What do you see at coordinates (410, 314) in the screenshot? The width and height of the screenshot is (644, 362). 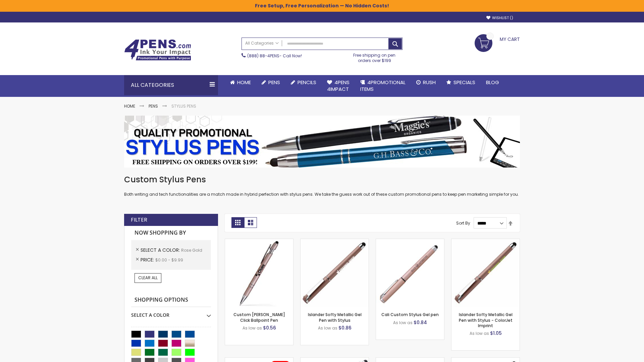 I see `a: Cali Custom Stylus Gel pen` at bounding box center [410, 314].